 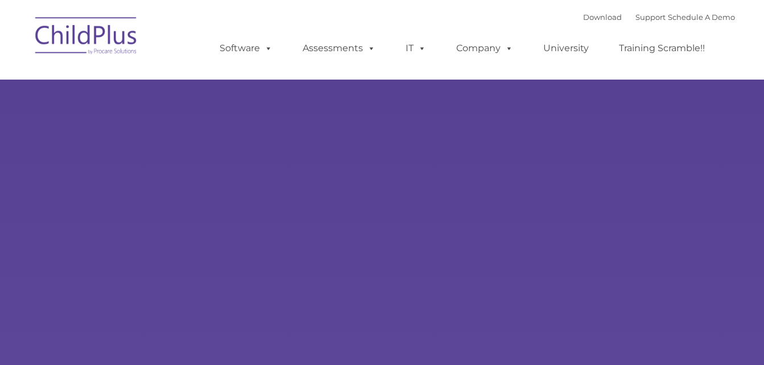 I want to click on a: Training Scramble!!, so click(x=662, y=48).